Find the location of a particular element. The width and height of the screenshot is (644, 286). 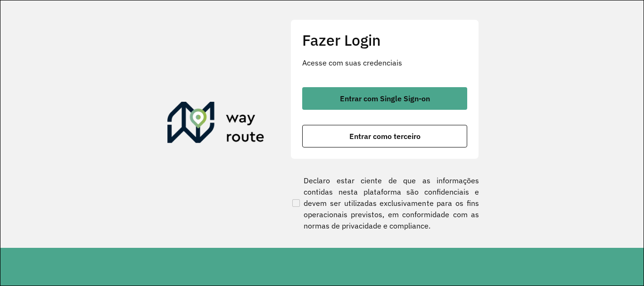

span: Entrar como terceiro is located at coordinates (384, 137).